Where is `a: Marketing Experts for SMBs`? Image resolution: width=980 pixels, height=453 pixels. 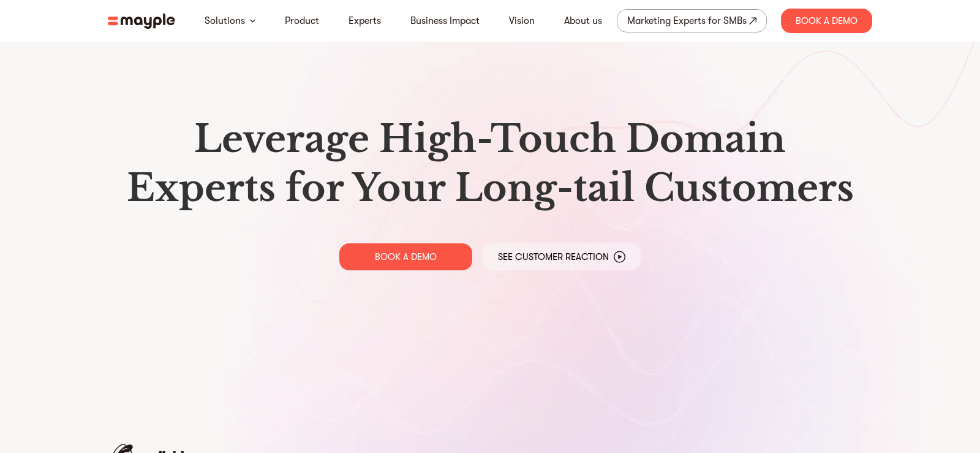
a: Marketing Experts for SMBs is located at coordinates (692, 21).